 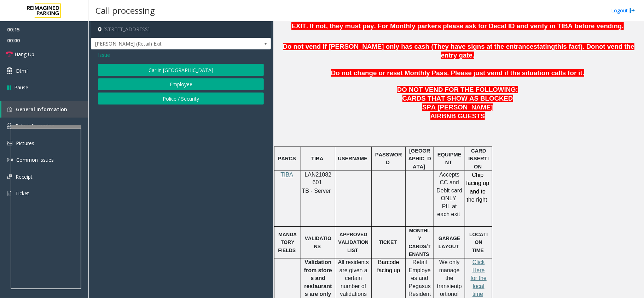 I want to click on span: GARAGE LAYOUT, so click(x=449, y=242).